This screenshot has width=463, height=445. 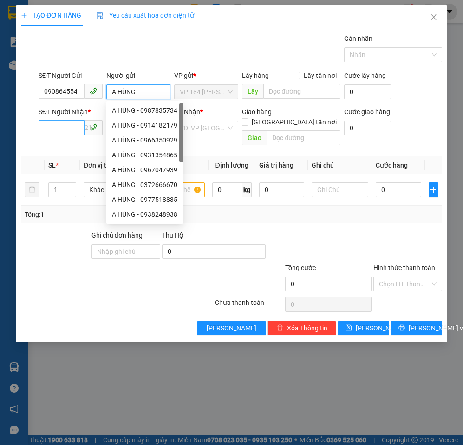 What do you see at coordinates (276, 165) in the screenshot?
I see `span: Giá trị hàng` at bounding box center [276, 165].